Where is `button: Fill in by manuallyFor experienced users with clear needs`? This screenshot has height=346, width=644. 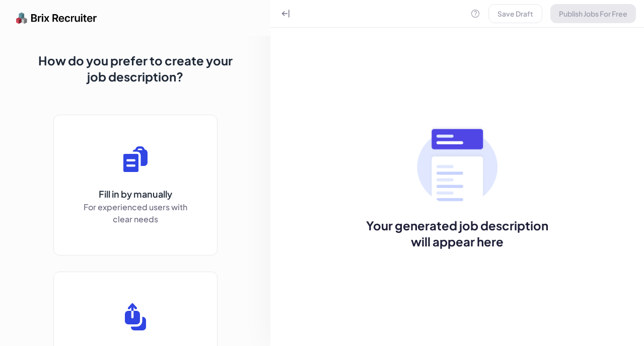
button: Fill in by manuallyFor experienced users with clear needs is located at coordinates (135, 185).